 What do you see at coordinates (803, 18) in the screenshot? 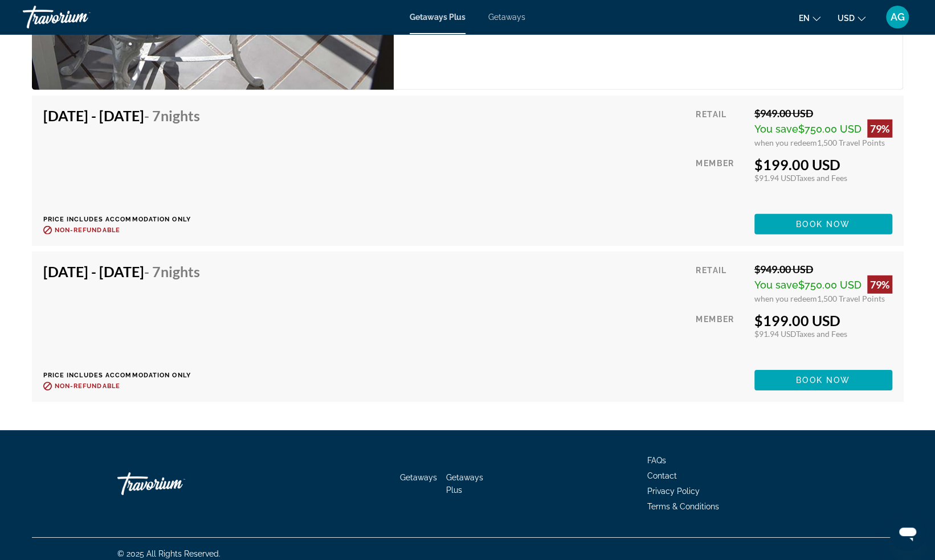
I see `span: en` at bounding box center [803, 18].